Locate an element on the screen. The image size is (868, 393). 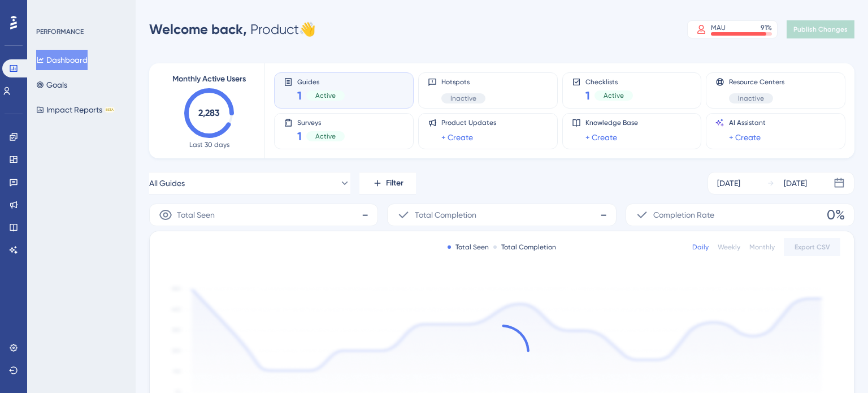
div: BETA is located at coordinates (110, 110).